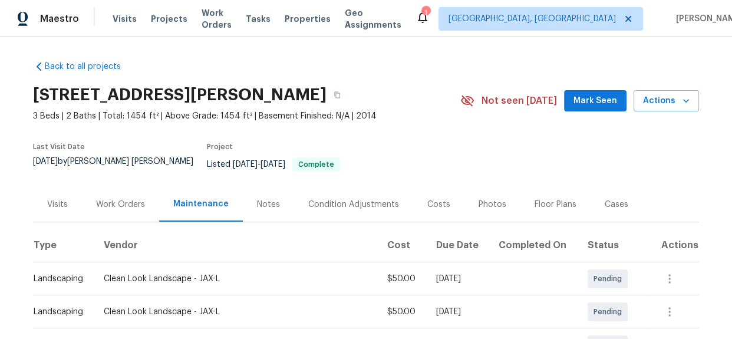 Image resolution: width=732 pixels, height=339 pixels. What do you see at coordinates (373, 19) in the screenshot?
I see `span: Geo Assignments` at bounding box center [373, 19].